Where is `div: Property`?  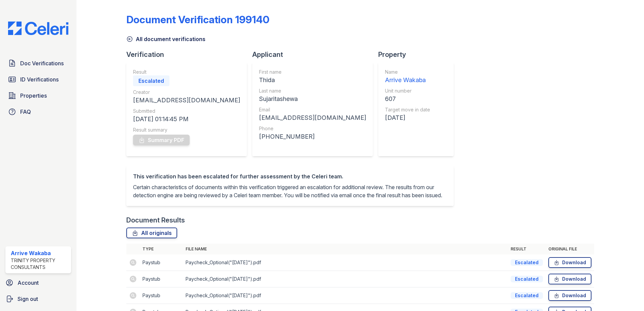 div: Property is located at coordinates (419, 55).